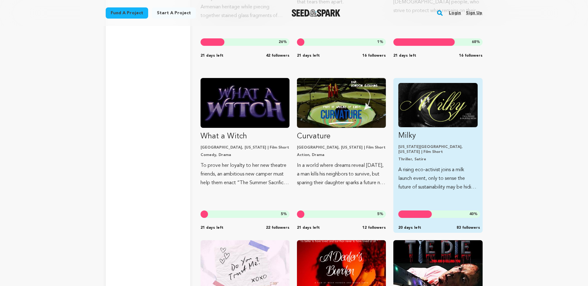  I want to click on img: Seed&Spark Logo Dark Mode, so click(316, 13).